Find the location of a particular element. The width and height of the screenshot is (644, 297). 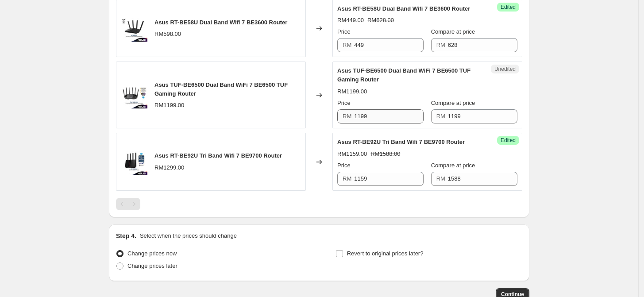

img: my-11134207-7rasd-m8wyb098ss38cb_80x.jpg is located at coordinates (134, 95).